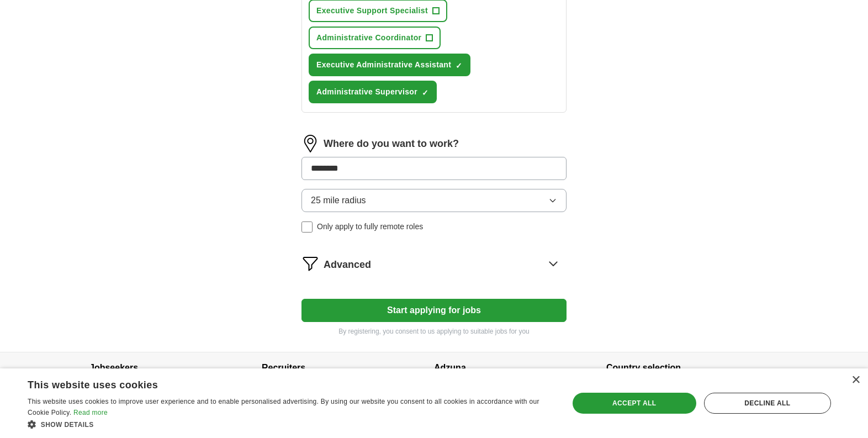 This screenshot has width=868, height=438. I want to click on div: This website uses cookies, so click(276, 384).